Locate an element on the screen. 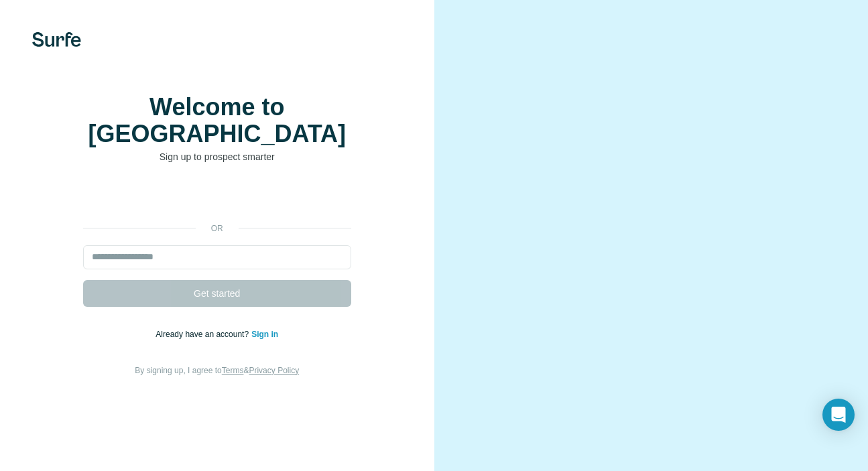  a: Sign in is located at coordinates (265, 335).